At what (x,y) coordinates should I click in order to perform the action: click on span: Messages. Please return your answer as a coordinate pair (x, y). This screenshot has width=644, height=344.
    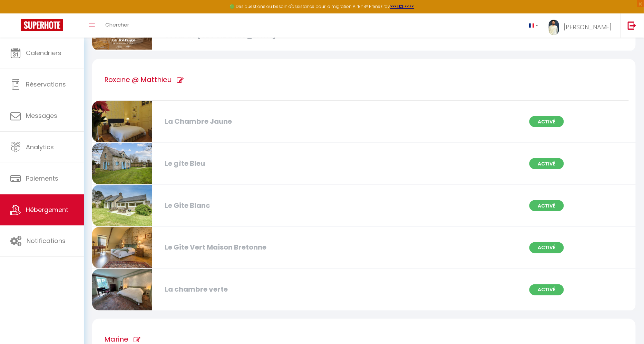
    Looking at the image, I should click on (41, 115).